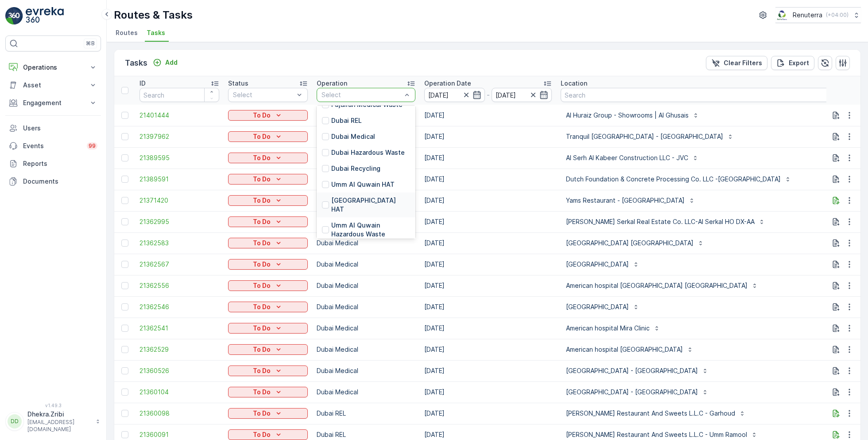 The image size is (868, 440). I want to click on span: 21360526, so click(179, 371).